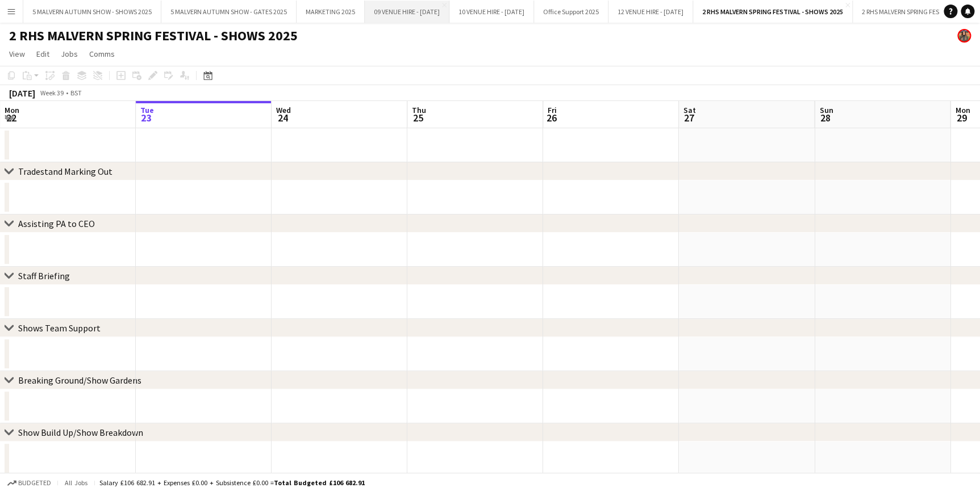 This screenshot has width=980, height=492. Describe the element at coordinates (826, 110) in the screenshot. I see `span: Sun` at that location.